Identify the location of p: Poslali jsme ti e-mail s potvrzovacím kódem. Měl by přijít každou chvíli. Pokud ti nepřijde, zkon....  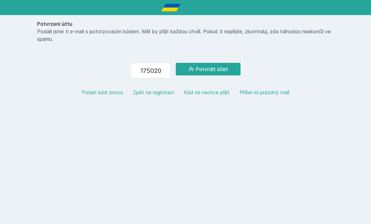
(185, 35).